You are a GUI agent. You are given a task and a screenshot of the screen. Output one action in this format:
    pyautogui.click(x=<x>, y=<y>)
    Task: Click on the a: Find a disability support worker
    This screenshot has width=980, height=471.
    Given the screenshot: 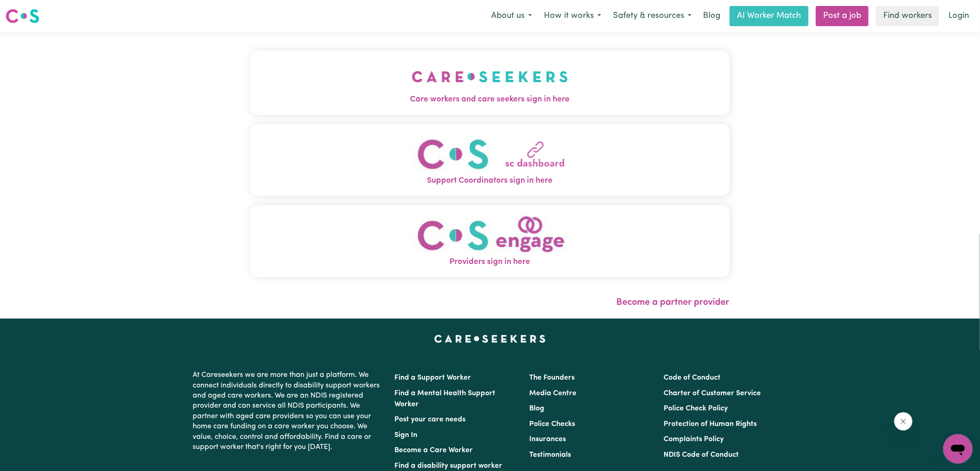 What is the action you would take?
    pyautogui.click(x=449, y=466)
    